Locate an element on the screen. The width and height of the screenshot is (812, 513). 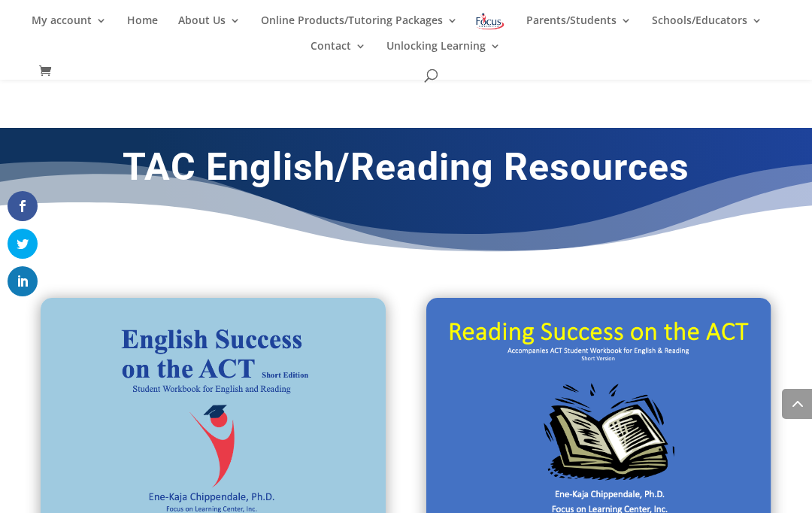
a: Contact is located at coordinates (338, 54).